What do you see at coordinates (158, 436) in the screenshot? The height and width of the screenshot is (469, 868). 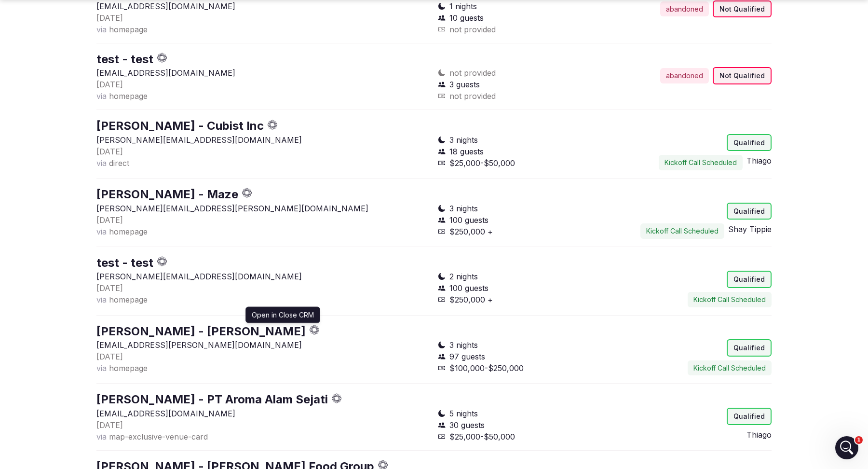 I see `span: map-exclusive-venue-card` at bounding box center [158, 436].